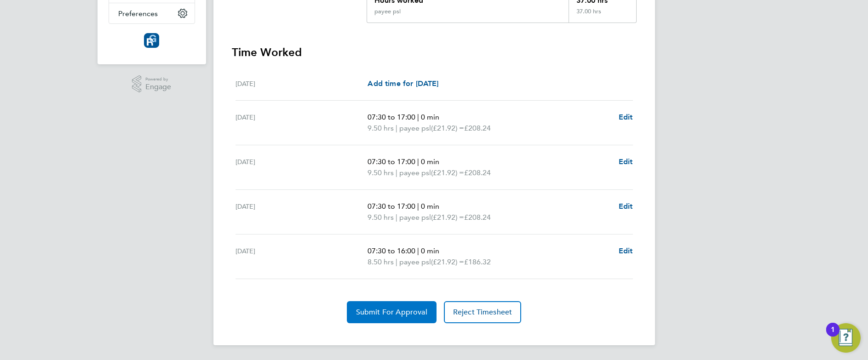 This screenshot has width=868, height=360. What do you see at coordinates (391, 250) in the screenshot?
I see `span: 07:30 to 16:00` at bounding box center [391, 250].